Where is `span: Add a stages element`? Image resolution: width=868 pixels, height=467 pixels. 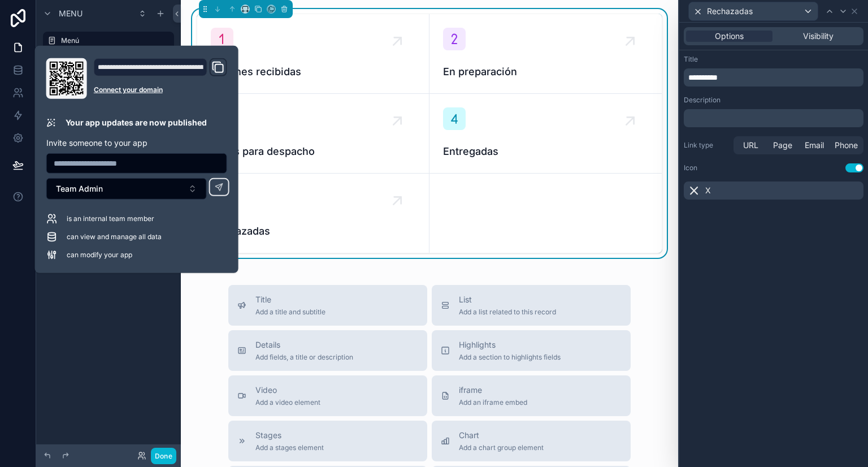
span: Add a stages element is located at coordinates (290, 448).